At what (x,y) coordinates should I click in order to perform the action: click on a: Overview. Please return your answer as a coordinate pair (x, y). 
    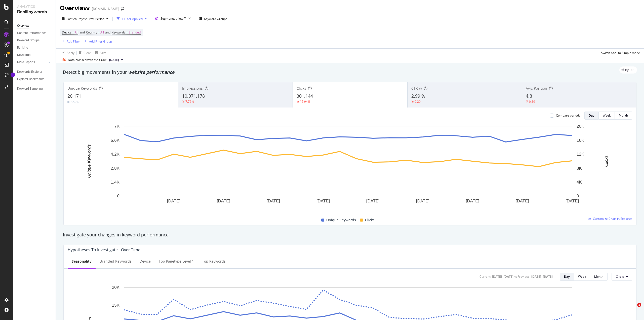
    Looking at the image, I should click on (34, 25).